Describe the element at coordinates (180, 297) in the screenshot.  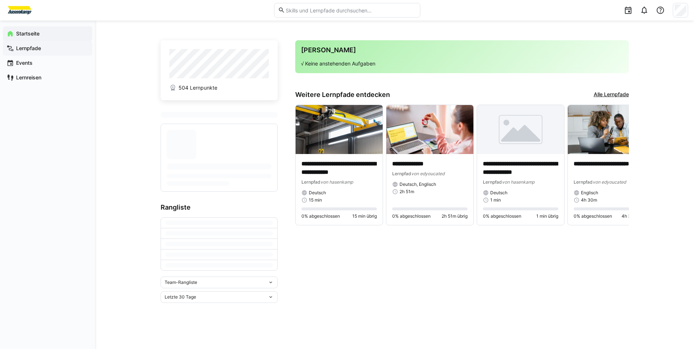
I see `span: Letzte 30 Tage` at that location.